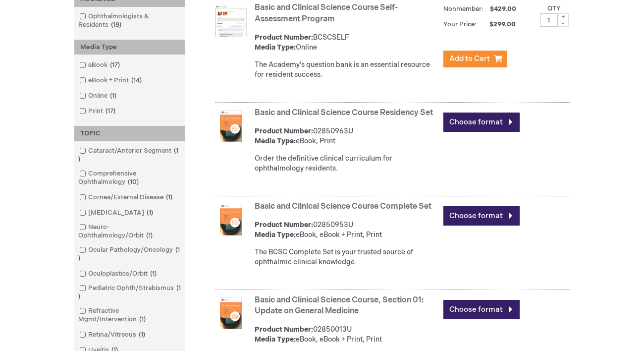 The height and width of the screenshot is (351, 644). What do you see at coordinates (460, 24) in the screenshot?
I see `strong: Your Price:` at bounding box center [460, 24].